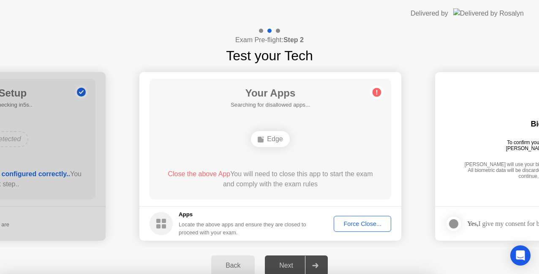 The width and height of the screenshot is (539, 274). I want to click on img: Delivered by Rosalyn, so click(488, 13).